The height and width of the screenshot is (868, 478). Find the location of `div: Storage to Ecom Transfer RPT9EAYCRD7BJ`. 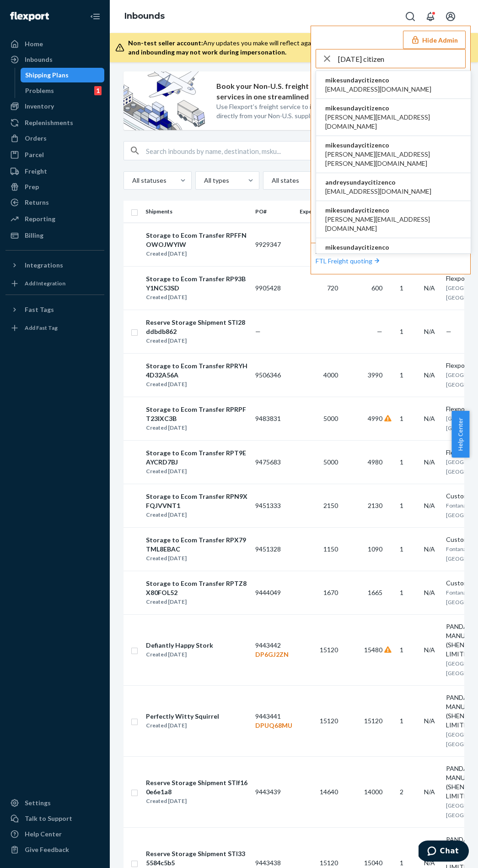

div: Storage to Ecom Transfer RPT9EAYCRD7BJ is located at coordinates (197, 457).